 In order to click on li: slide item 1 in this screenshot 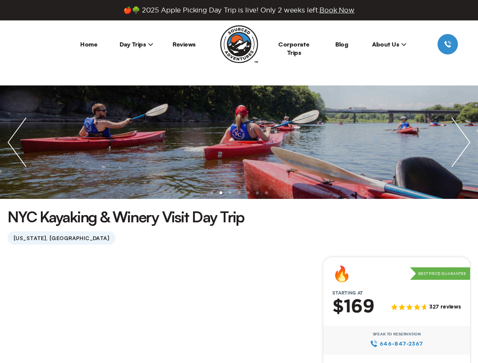, I will do `click(212, 193)`.